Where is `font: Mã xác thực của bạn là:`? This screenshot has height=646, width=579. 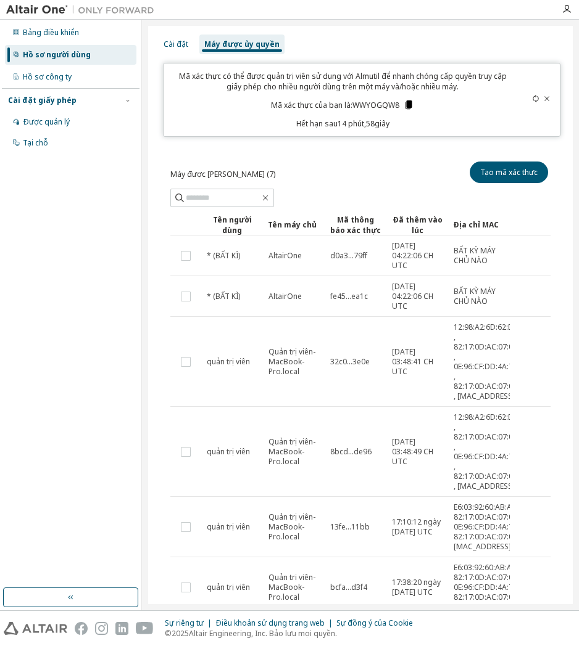 font: Mã xác thực của bạn là: is located at coordinates (312, 105).